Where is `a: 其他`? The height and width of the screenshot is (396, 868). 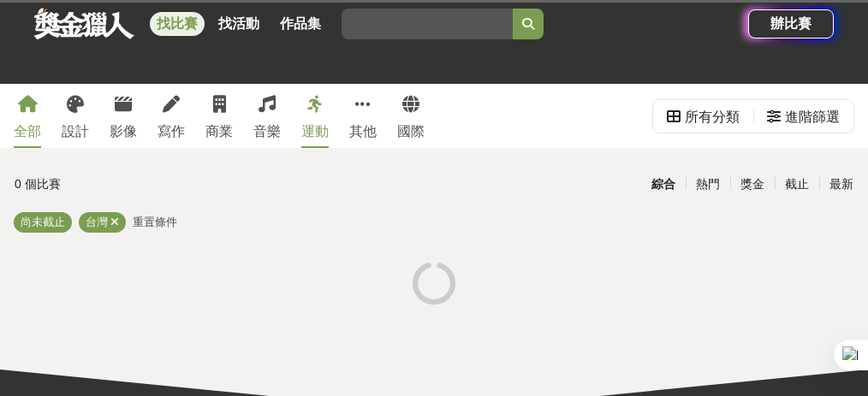 a: 其他 is located at coordinates (363, 115).